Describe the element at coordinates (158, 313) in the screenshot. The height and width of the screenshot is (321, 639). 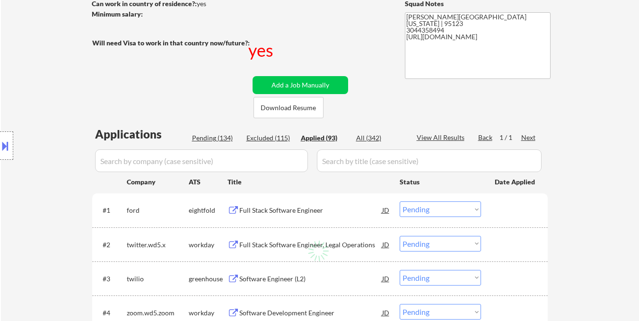
I see `div: zoom.wd5.zoom` at that location.